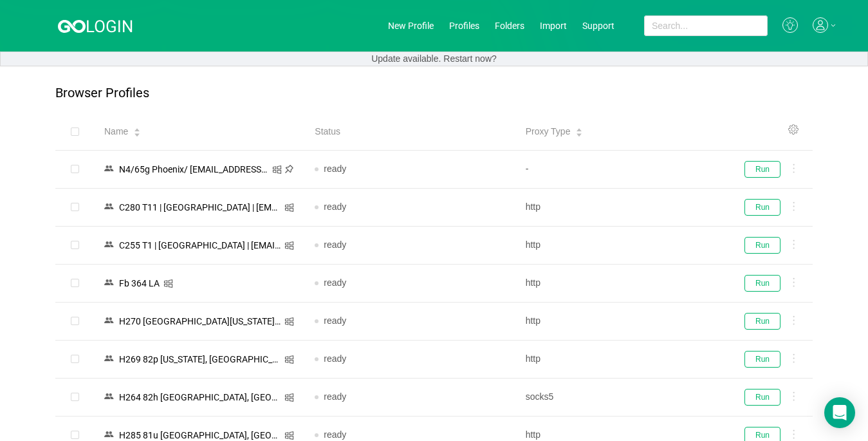 The height and width of the screenshot is (441, 868). Describe the element at coordinates (553, 25) in the screenshot. I see `a: Import` at that location.